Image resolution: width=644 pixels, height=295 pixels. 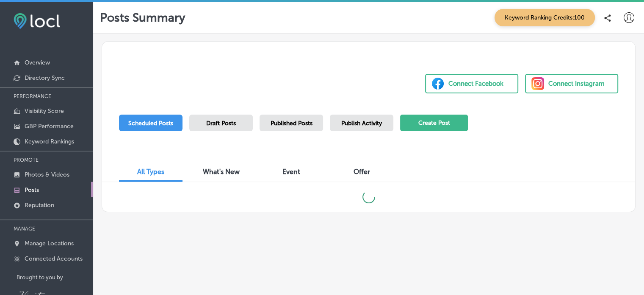 I want to click on div: Connect Facebook, so click(x=475, y=84).